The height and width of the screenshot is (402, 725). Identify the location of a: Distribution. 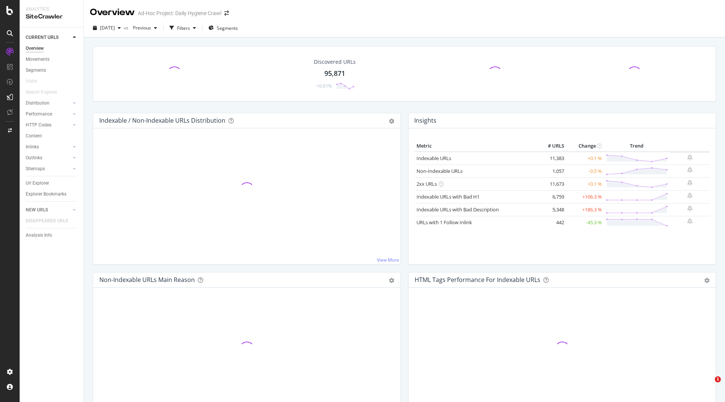
(48, 103).